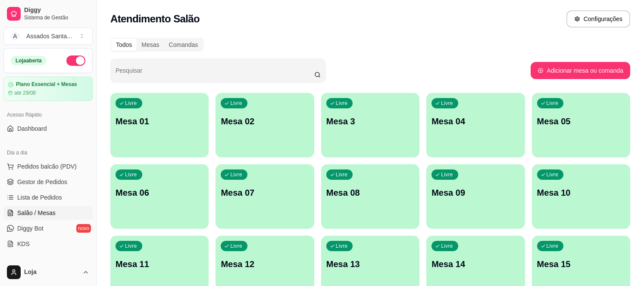 The height and width of the screenshot is (286, 644). What do you see at coordinates (370, 121) in the screenshot?
I see `p: Mesa 3` at bounding box center [370, 121].